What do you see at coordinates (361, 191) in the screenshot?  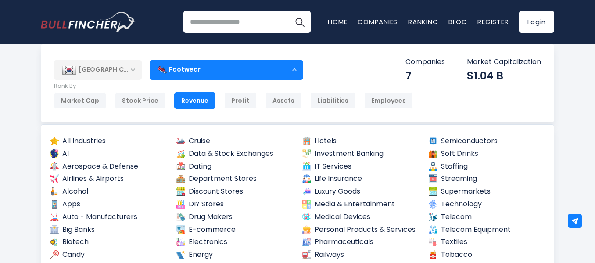 I see `a: Luxury Goods` at bounding box center [361, 191].